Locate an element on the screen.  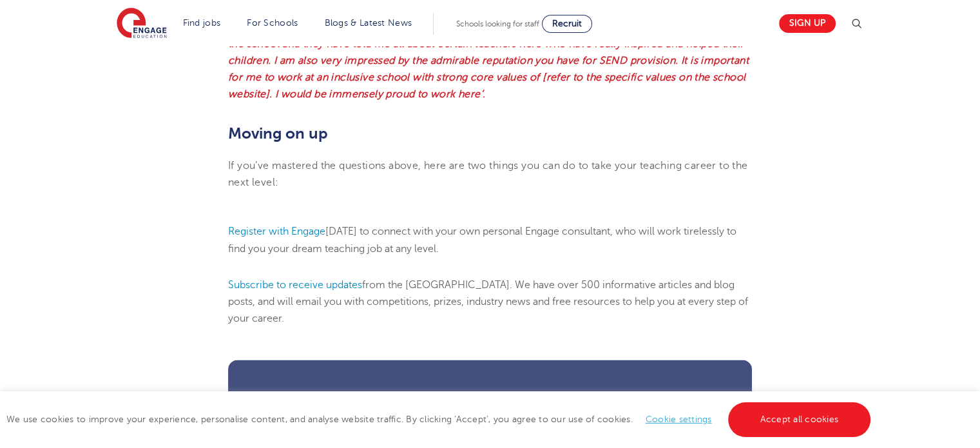
span: We use cookies to improve your experience, personalise content, and analyse website traffic. By c... is located at coordinates (440, 419).